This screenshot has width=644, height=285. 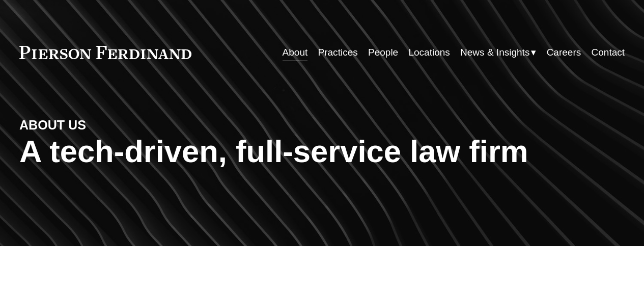 What do you see at coordinates (338, 53) in the screenshot?
I see `a: Practices` at bounding box center [338, 53].